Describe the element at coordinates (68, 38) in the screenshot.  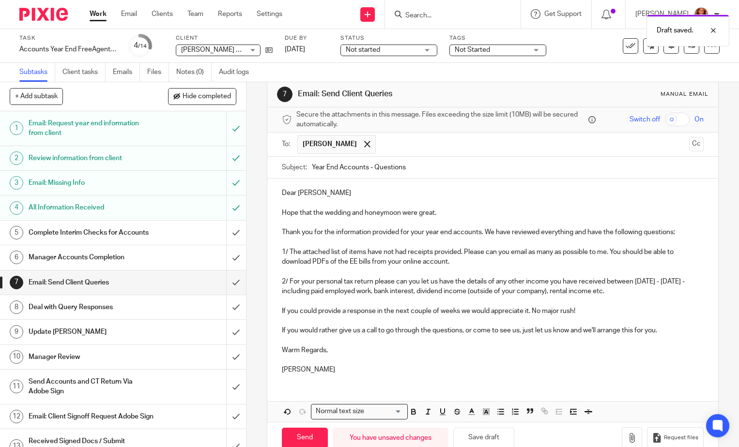
I see `label: Task` at that location.